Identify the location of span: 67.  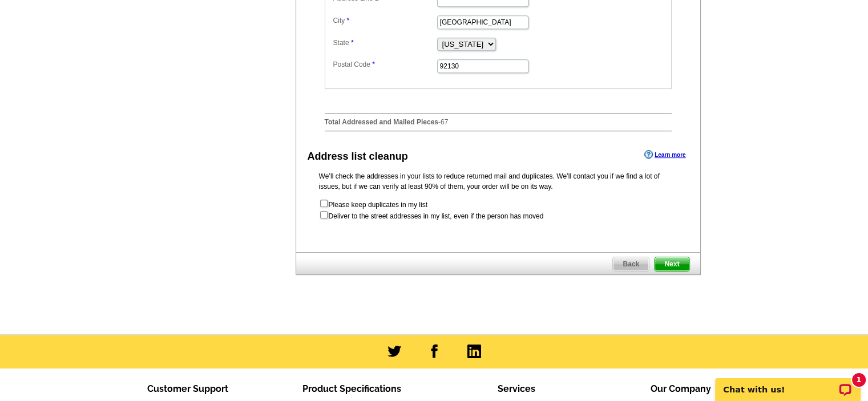
(444, 122).